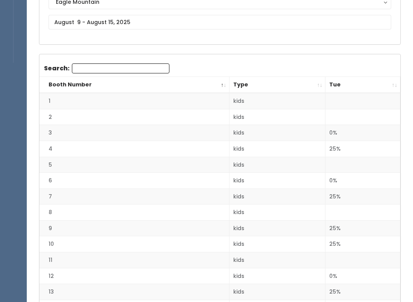  I want to click on td: 4, so click(134, 149).